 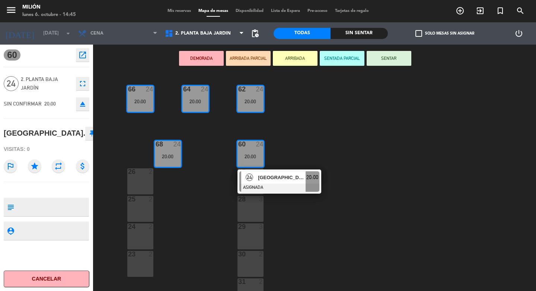 What do you see at coordinates (238, 89) in the screenshot?
I see `div: 62` at bounding box center [238, 89].